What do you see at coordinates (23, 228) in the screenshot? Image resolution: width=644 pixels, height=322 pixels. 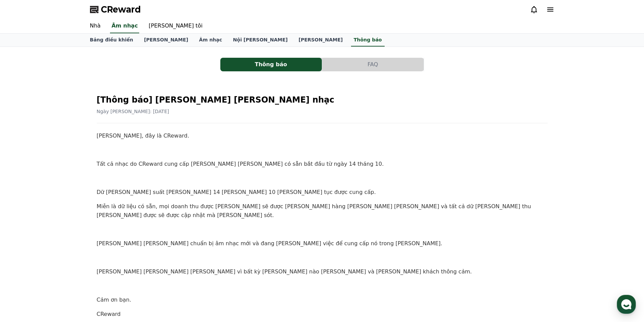 I see `span: Home` at bounding box center [23, 228].